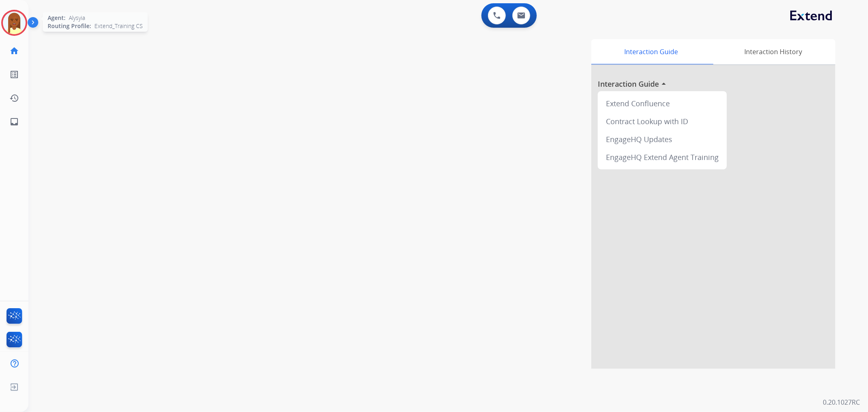 The height and width of the screenshot is (412, 868). Describe the element at coordinates (14, 98) in the screenshot. I see `mat-icon: history` at that location.